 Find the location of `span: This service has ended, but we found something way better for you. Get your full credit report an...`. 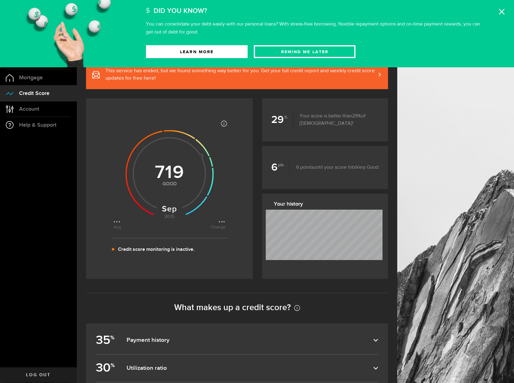

span: This service has ended, but we found something way better for you. Get your full credit report an... is located at coordinates (241, 75).